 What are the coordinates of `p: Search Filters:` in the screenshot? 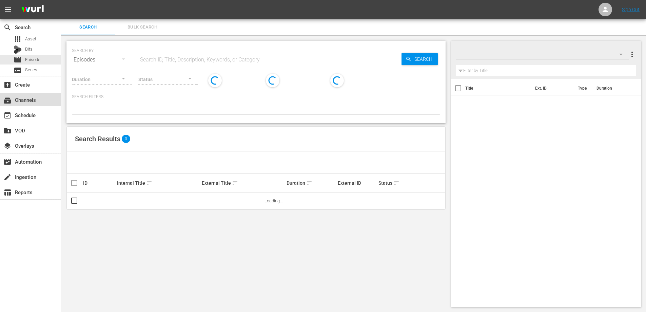 It's located at (256, 97).